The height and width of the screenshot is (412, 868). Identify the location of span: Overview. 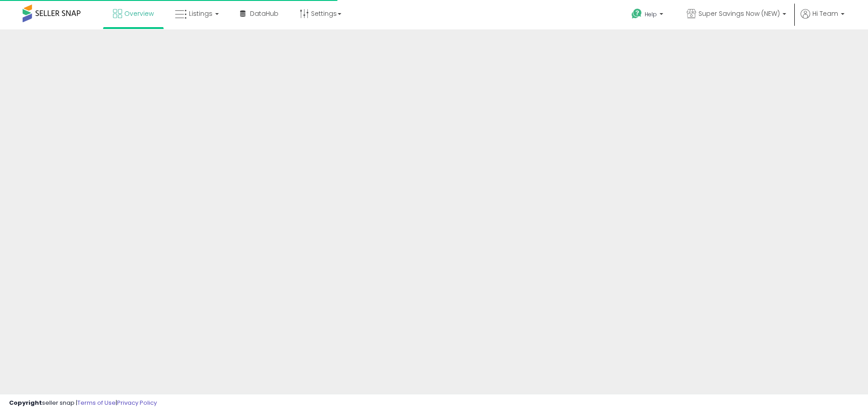
(139, 14).